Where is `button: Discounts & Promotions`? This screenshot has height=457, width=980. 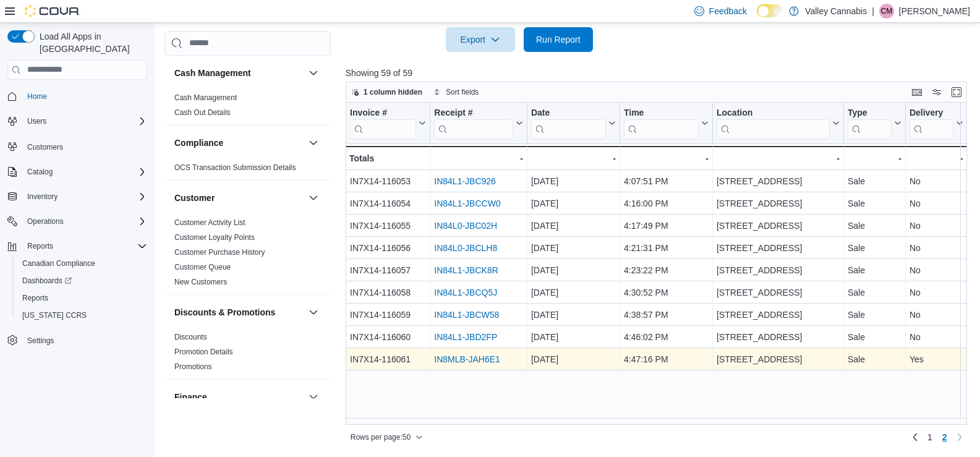
button: Discounts & Promotions is located at coordinates (313, 313).